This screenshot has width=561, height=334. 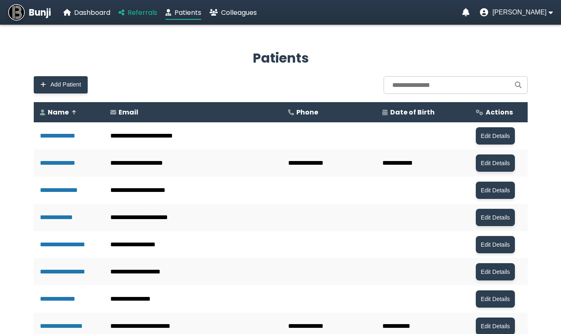 I want to click on th: Email, so click(x=193, y=112).